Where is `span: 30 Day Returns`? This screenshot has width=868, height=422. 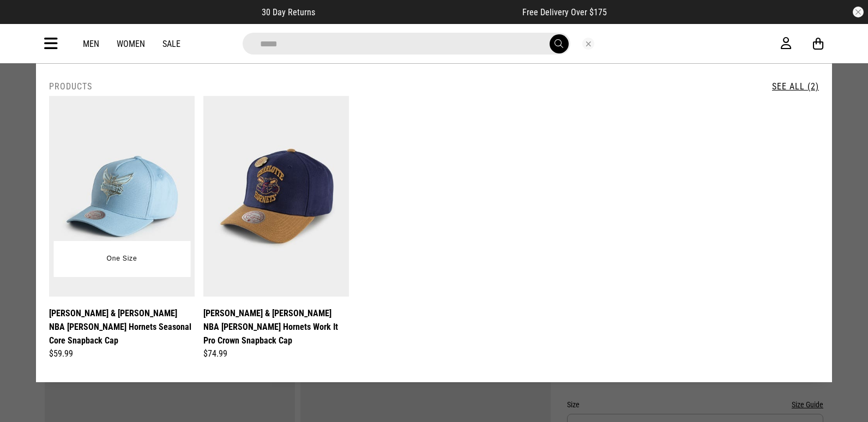
span: 30 Day Returns is located at coordinates (288, 12).